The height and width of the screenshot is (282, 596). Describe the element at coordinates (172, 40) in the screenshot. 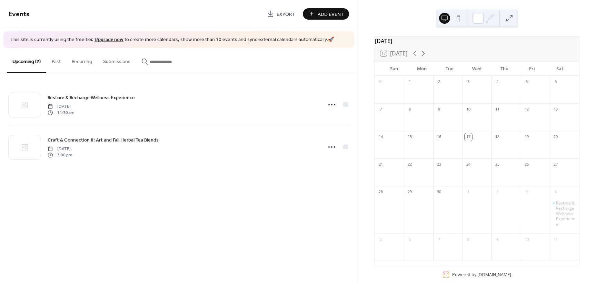

I see `span: This site is currently using the free tier. to create more calendars, show more than 10 events an...` at that location.